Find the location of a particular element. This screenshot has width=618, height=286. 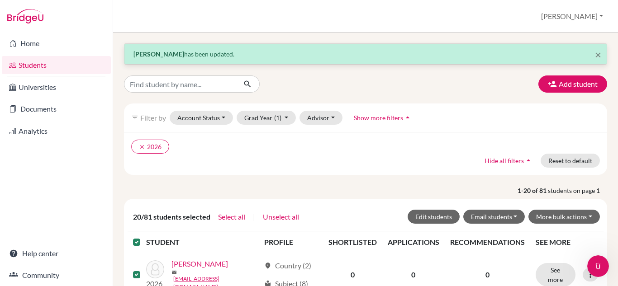

p: 0 is located at coordinates (487, 275).